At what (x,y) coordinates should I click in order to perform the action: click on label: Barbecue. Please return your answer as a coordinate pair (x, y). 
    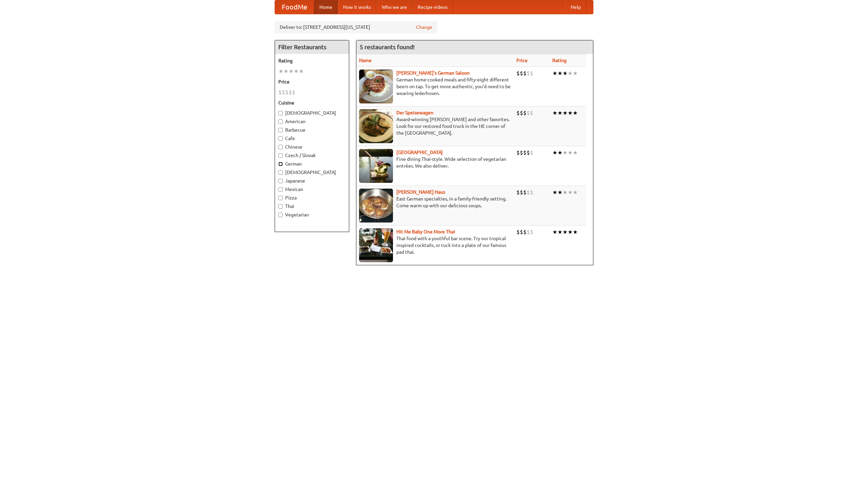
    Looking at the image, I should click on (312, 130).